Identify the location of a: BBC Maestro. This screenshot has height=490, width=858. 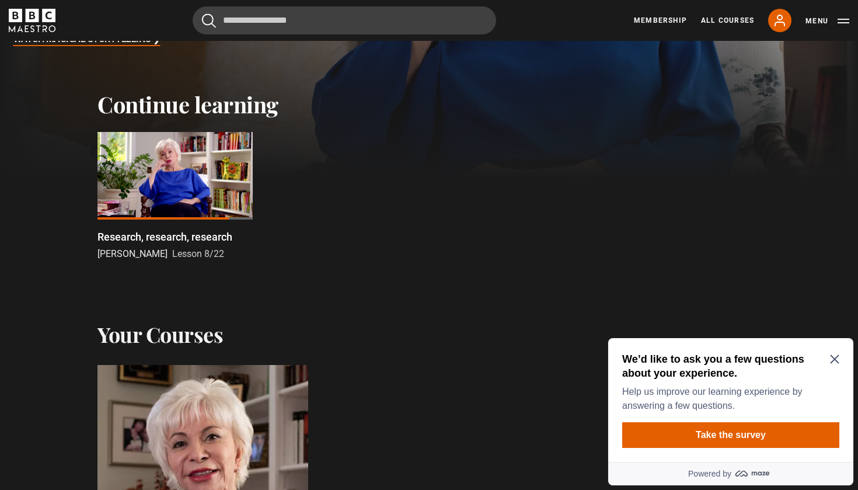
(32, 20).